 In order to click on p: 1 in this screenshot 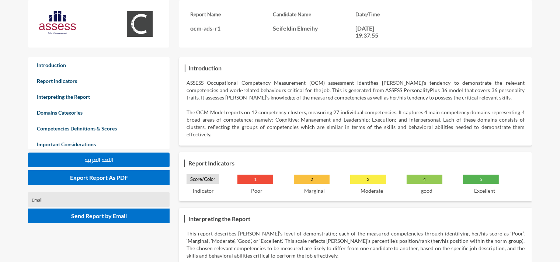, I will do `click(255, 179)`.